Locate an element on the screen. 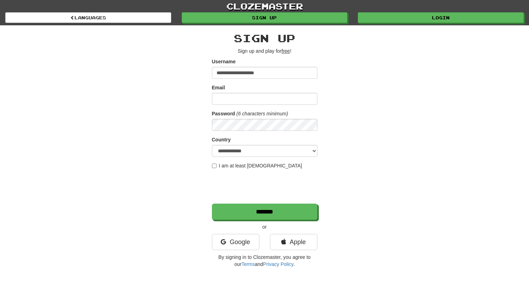 This screenshot has width=529, height=293. a: Apple is located at coordinates (293, 242).